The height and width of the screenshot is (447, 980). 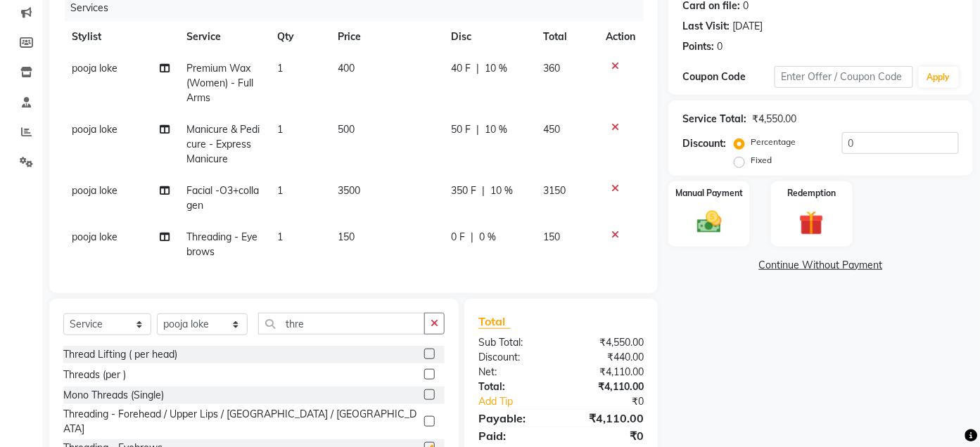 What do you see at coordinates (346, 129) in the screenshot?
I see `span: 500` at bounding box center [346, 129].